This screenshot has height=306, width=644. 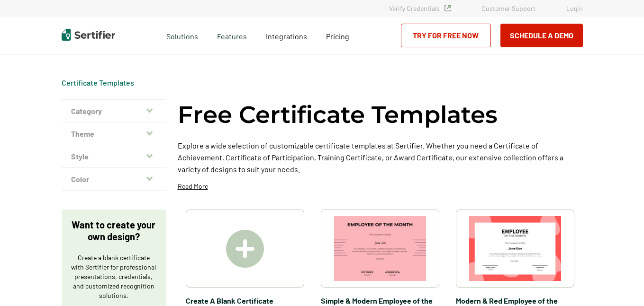 What do you see at coordinates (114, 111) in the screenshot?
I see `button: Category` at bounding box center [114, 111].